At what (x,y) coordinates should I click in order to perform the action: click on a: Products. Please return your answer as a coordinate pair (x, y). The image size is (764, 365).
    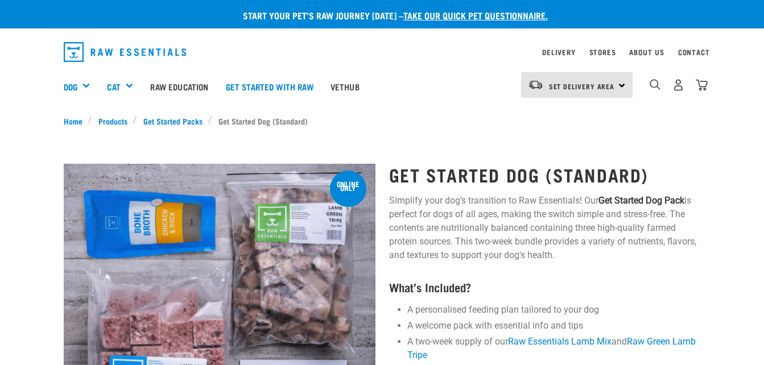
    Looking at the image, I should click on (113, 121).